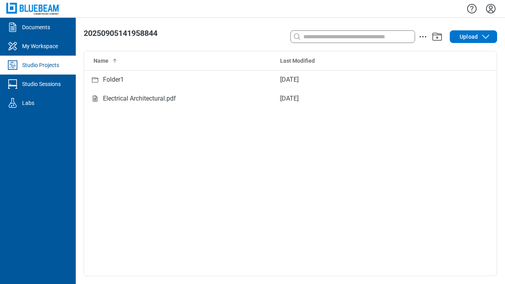 Image resolution: width=505 pixels, height=284 pixels. Describe the element at coordinates (40, 46) in the screenshot. I see `div: My Workspace` at that location.